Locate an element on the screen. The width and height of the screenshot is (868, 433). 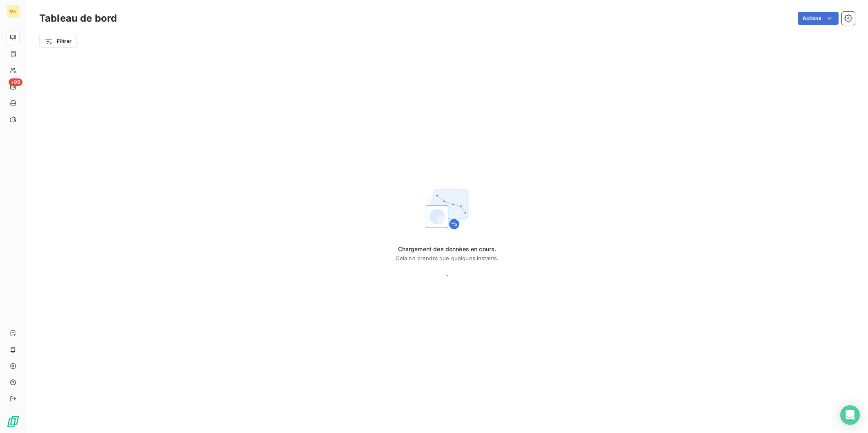
span: +99 is located at coordinates (16, 82).